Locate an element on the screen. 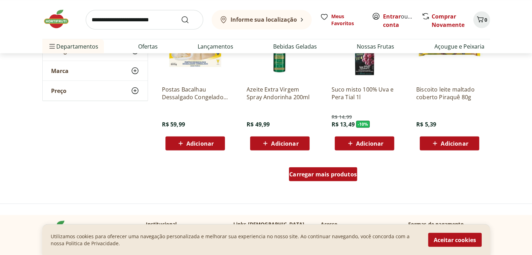 This screenshot has width=532, height=255. a: Comprar Novamente is located at coordinates (448, 20).